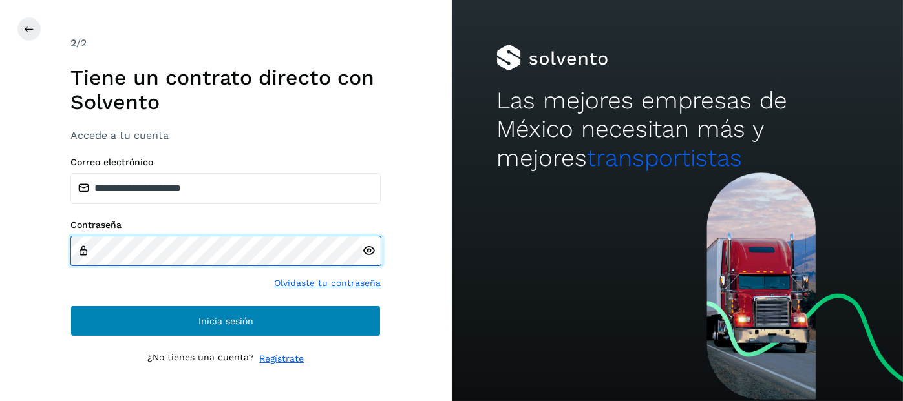  I want to click on span: transportistas, so click(664, 158).